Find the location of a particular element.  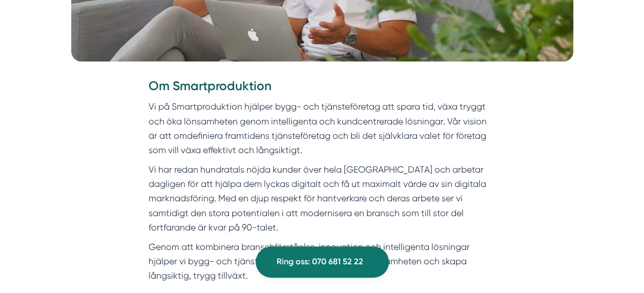

a: Ring oss: 070 681 52 22 is located at coordinates (322, 262).